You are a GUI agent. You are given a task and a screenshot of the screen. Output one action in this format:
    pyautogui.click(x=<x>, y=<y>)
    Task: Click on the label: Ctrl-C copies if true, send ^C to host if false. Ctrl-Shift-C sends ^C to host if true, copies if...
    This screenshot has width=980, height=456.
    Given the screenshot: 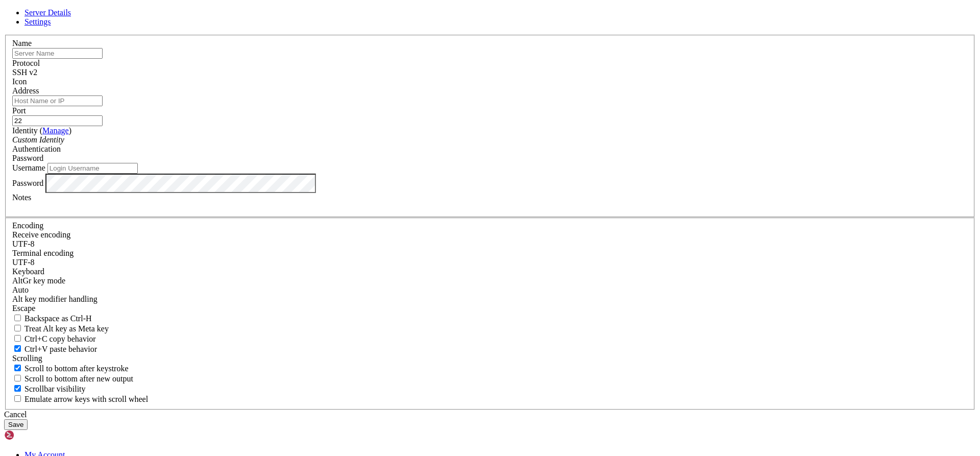 What is the action you would take?
    pyautogui.click(x=54, y=338)
    